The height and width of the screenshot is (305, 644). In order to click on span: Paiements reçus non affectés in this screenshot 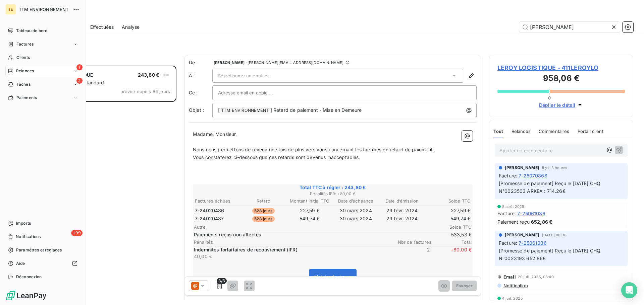, I will do `click(312, 235)`.